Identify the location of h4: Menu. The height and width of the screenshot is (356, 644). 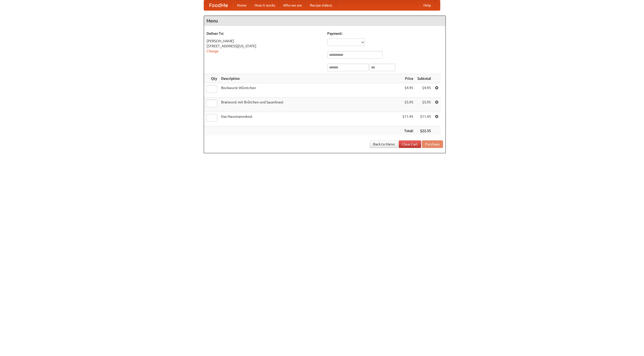
(325, 21).